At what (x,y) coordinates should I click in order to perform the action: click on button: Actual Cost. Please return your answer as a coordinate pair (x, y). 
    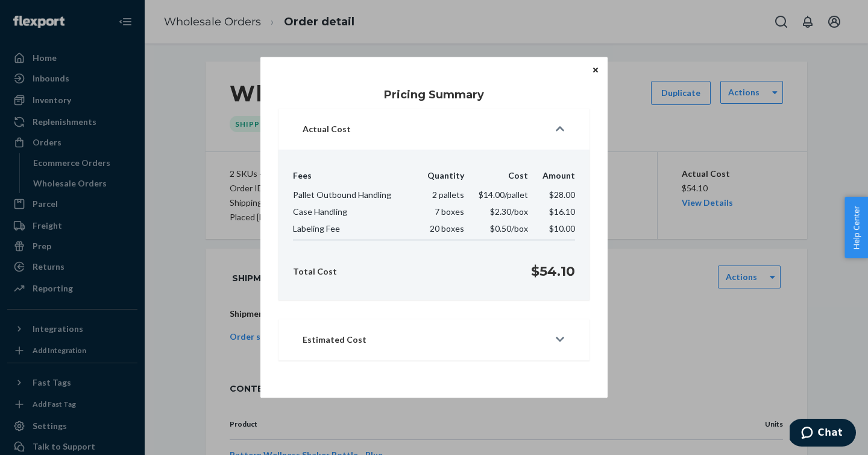
    Looking at the image, I should click on (434, 129).